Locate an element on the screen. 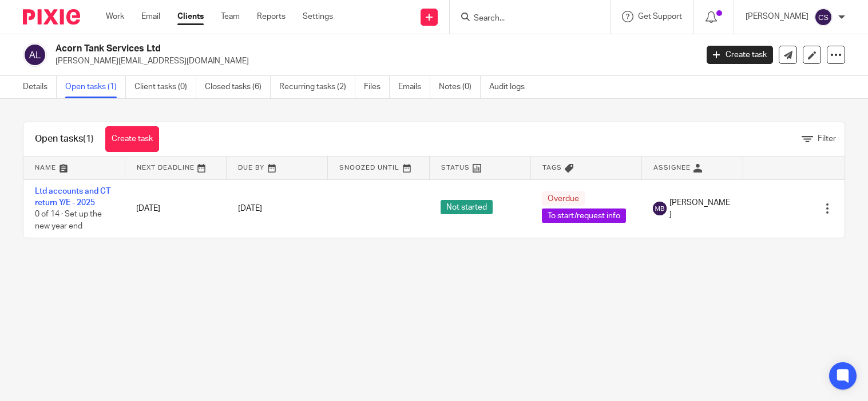 This screenshot has width=868, height=401. a: Open tasks (1) is located at coordinates (96, 87).